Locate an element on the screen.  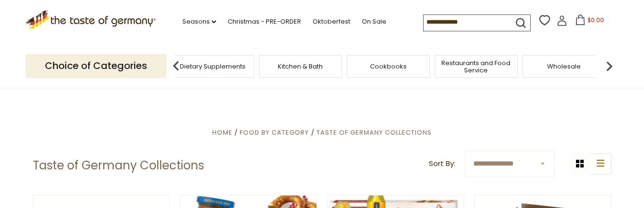
h1: Taste of Germany Collections is located at coordinates (118, 166).